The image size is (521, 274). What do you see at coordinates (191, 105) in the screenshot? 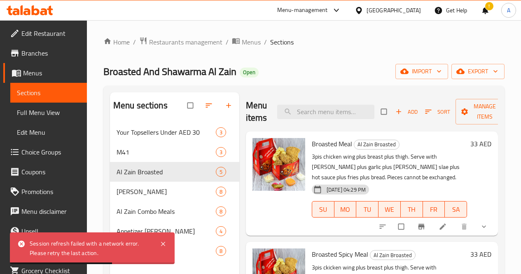
I see `span: Select all sections` at bounding box center [191, 105].